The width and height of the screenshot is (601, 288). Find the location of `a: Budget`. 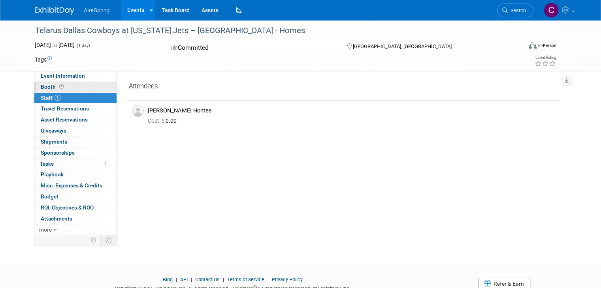

a: Budget is located at coordinates (75, 197).